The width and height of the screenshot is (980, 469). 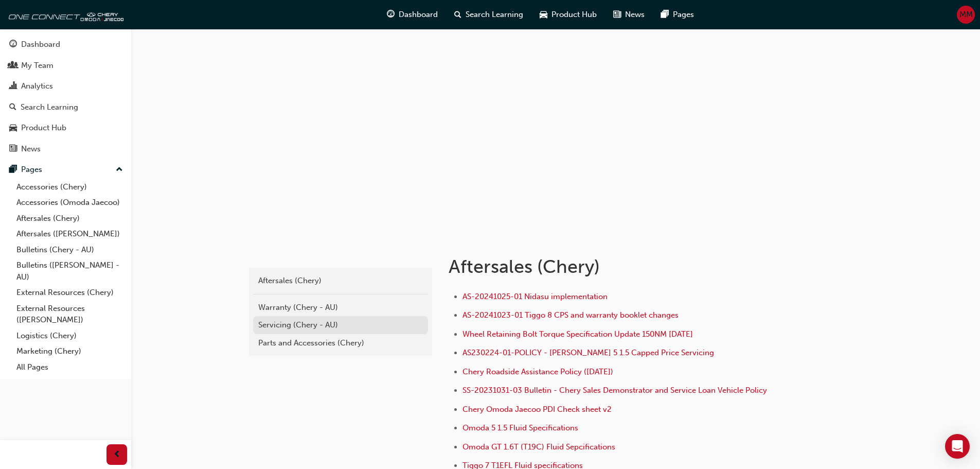 I want to click on span: Pages, so click(x=683, y=14).